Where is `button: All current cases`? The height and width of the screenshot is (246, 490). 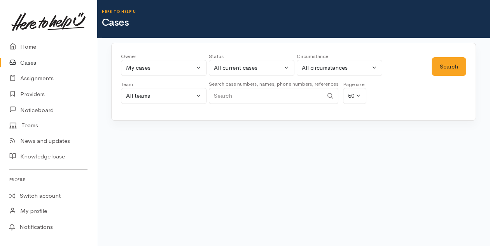 button: All current cases is located at coordinates (252, 68).